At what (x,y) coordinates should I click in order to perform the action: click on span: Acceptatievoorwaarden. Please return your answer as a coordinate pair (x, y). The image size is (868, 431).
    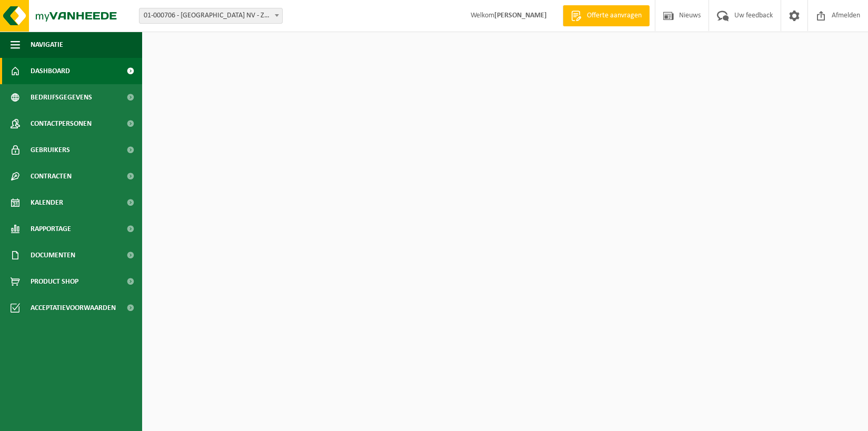
    Looking at the image, I should click on (73, 308).